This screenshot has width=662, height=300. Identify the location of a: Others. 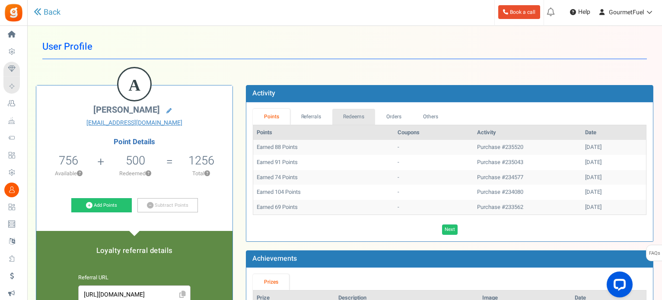
(431, 117).